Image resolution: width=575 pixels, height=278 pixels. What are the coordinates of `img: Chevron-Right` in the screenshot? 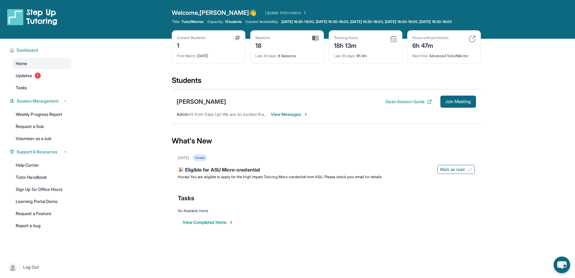 It's located at (306, 114).